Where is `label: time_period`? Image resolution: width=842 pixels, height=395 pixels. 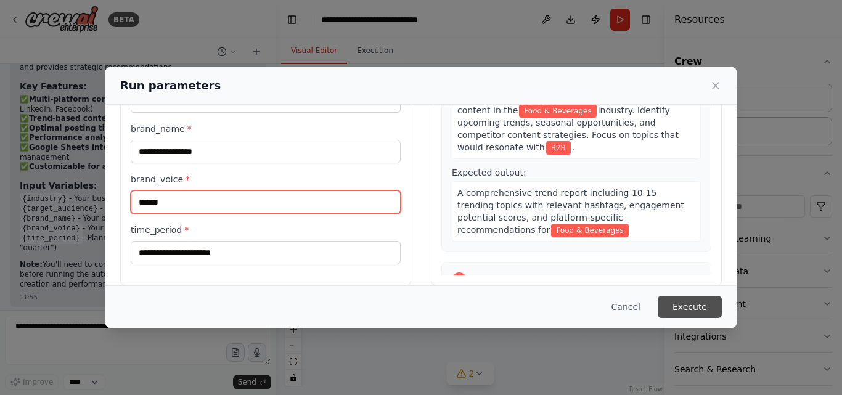 label: time_period is located at coordinates (266, 230).